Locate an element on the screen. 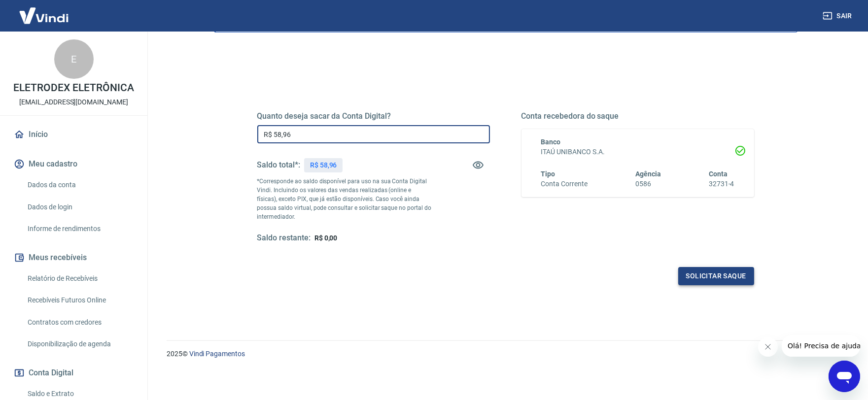 The width and height of the screenshot is (868, 400). h5: Saldo restante: is located at coordinates (284, 238).